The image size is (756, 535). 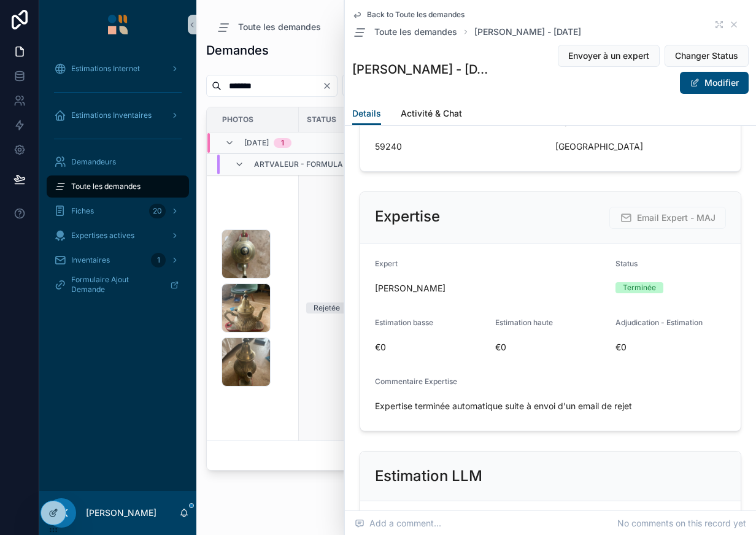 What do you see at coordinates (386, 263) in the screenshot?
I see `span: Expert` at bounding box center [386, 263].